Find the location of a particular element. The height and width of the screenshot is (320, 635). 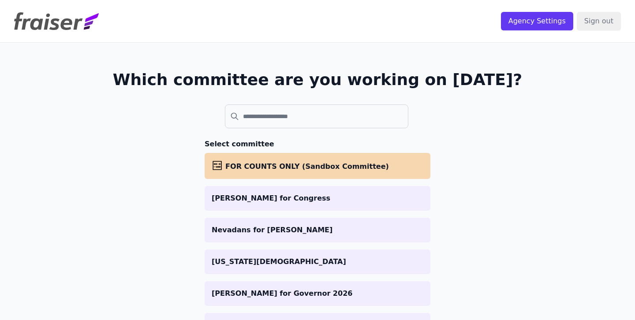

h3: Select committee is located at coordinates (317, 144).